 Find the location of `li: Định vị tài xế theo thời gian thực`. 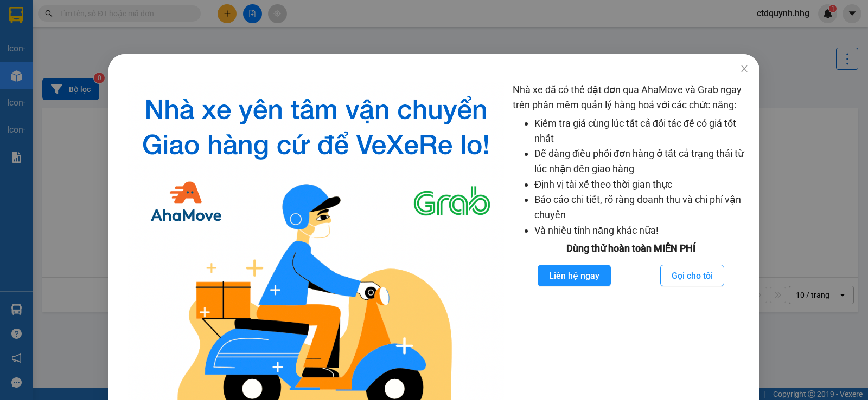

li: Định vị tài xế theo thời gian thực is located at coordinates (641, 185).